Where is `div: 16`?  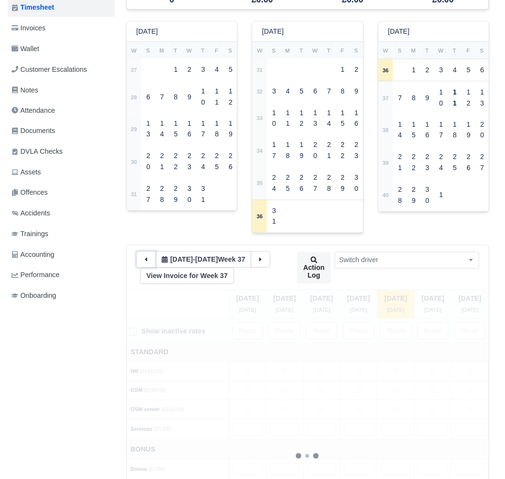 div: 16 is located at coordinates (427, 131).